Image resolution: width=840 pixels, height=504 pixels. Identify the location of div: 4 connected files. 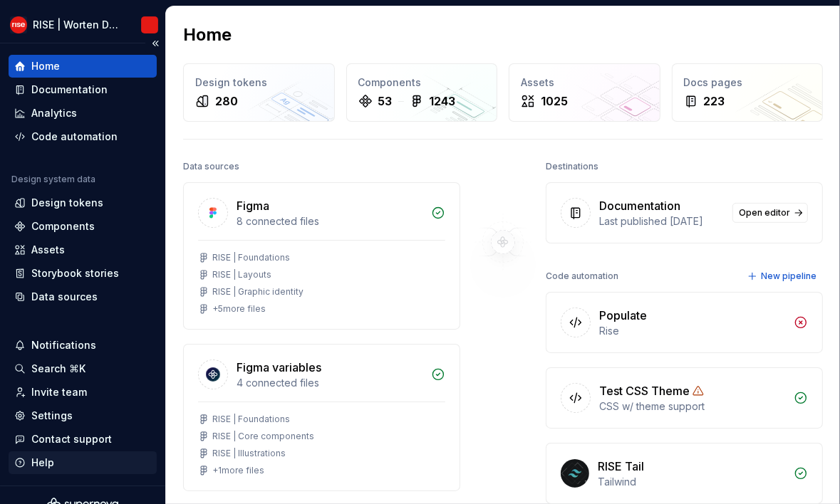
(329, 383).